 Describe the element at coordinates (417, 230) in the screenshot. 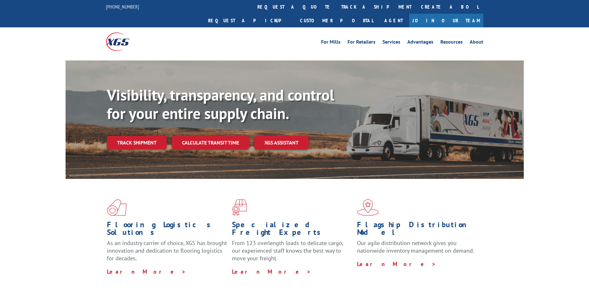

I see `h1: Flagship Distribution Model` at that location.